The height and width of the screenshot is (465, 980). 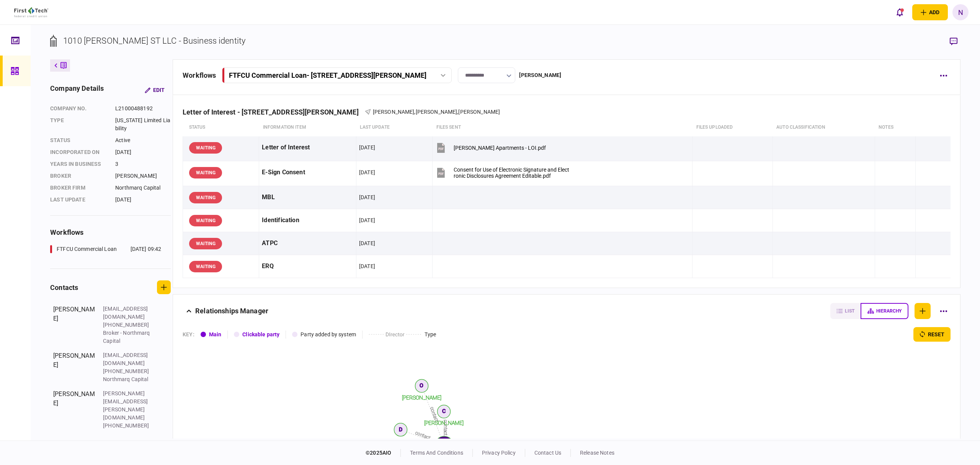 I want to click on div: Identification, so click(x=307, y=221).